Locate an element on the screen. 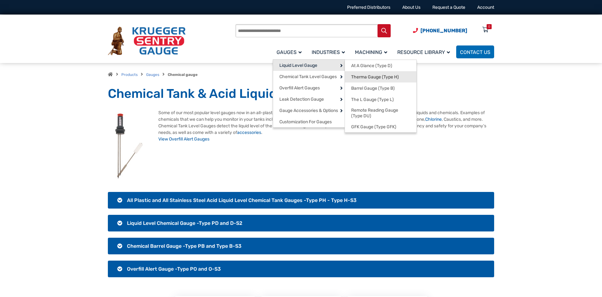  span: The L Gauge (Type L) is located at coordinates (373, 100).